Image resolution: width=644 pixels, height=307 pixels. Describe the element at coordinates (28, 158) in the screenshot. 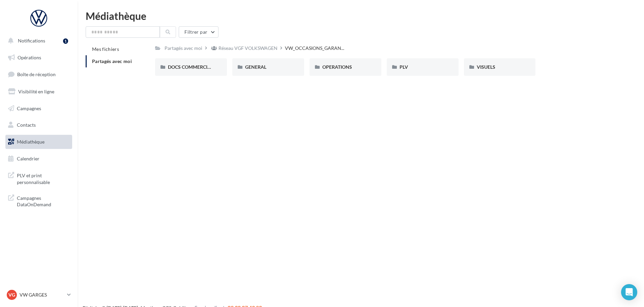

I see `span: Calendrier` at that location.